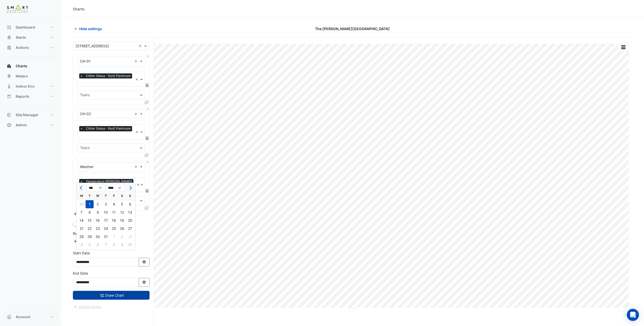 This screenshot has width=644, height=326. What do you see at coordinates (130, 237) in the screenshot?
I see `div: Sunday, August 3, 2025` at bounding box center [130, 237].